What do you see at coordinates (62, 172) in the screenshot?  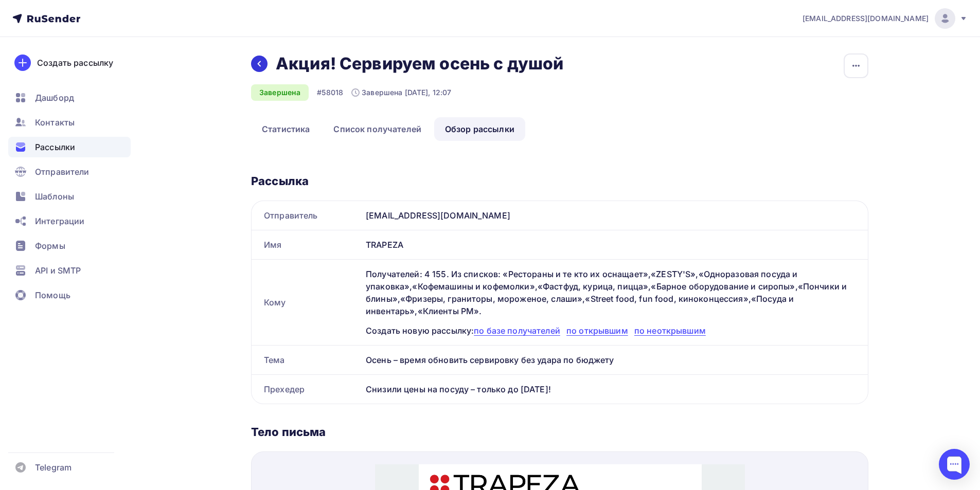 I see `span: Отправители` at bounding box center [62, 172].